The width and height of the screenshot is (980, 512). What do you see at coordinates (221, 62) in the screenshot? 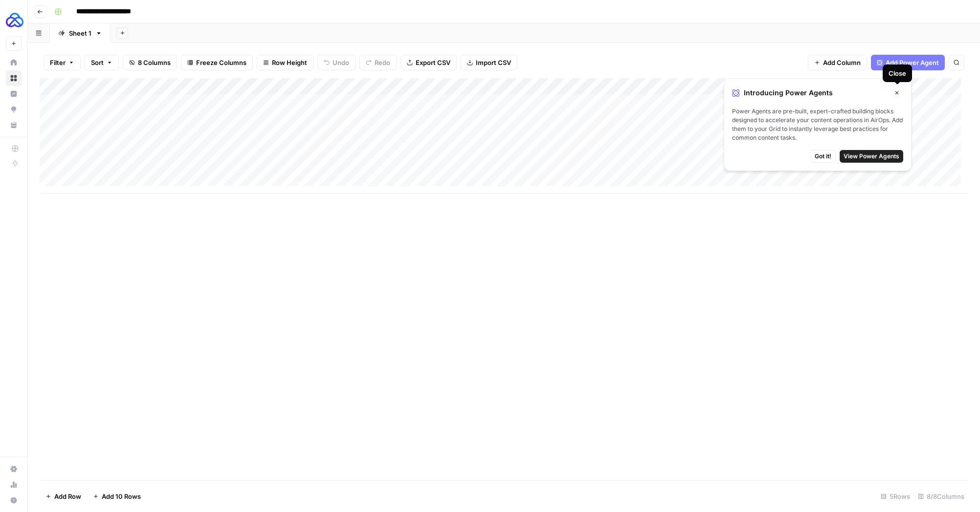
I see `span: Freeze Columns` at bounding box center [221, 62].